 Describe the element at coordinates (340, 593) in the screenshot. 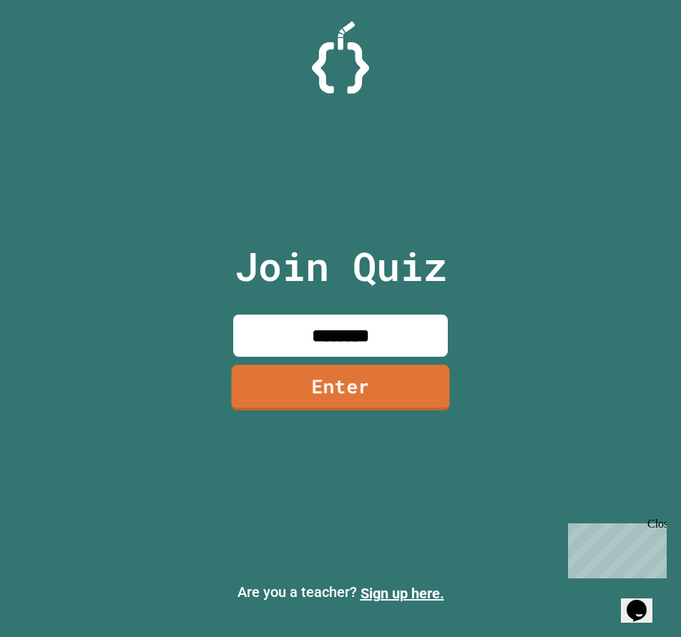

I see `p: Are you a teacher?` at that location.